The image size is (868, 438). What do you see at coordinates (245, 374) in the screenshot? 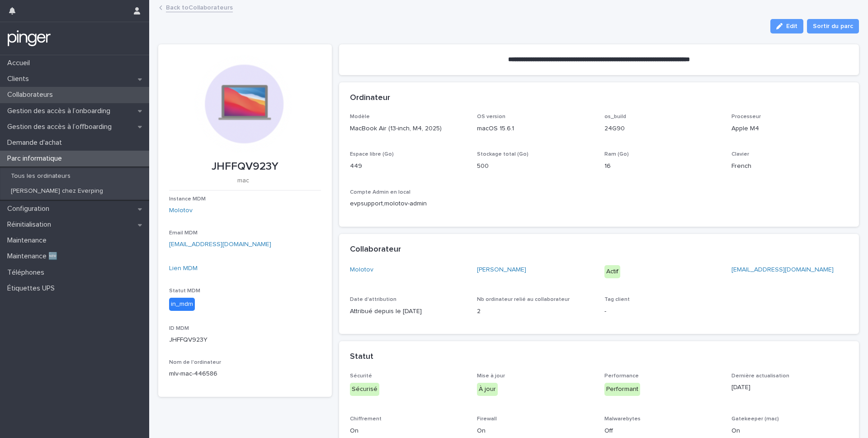
I see `p: mlv-mac-446586` at bounding box center [245, 374].